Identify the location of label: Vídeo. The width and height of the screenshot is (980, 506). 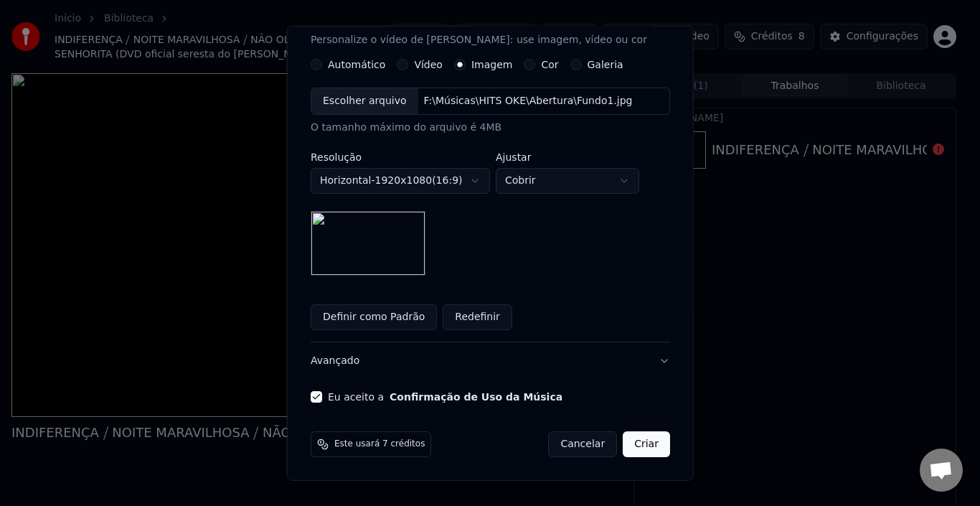
(428, 65).